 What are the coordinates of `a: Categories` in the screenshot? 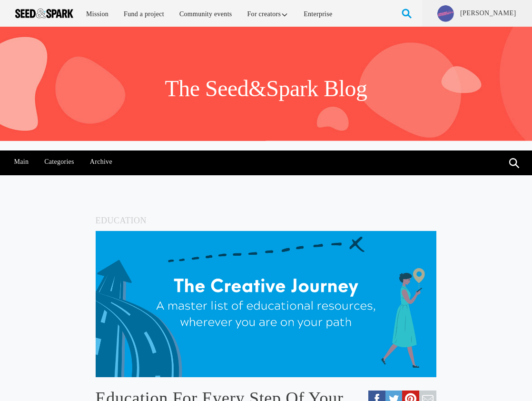 It's located at (59, 162).